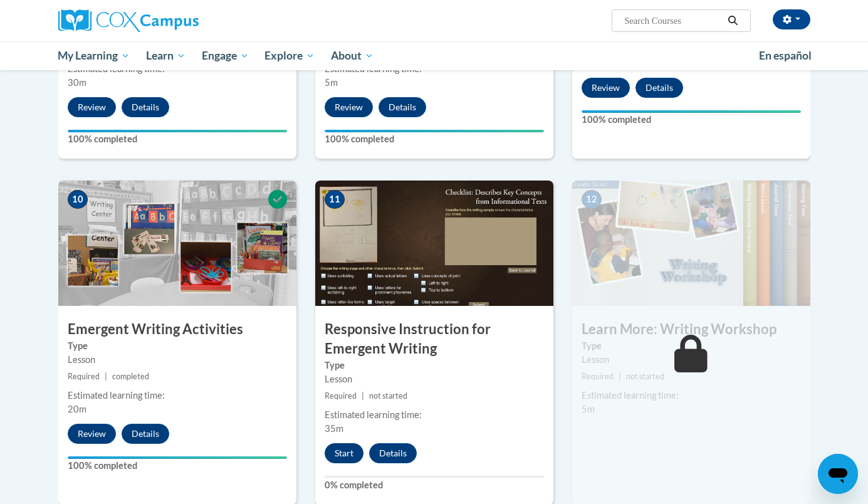  I want to click on h3: Responsive Instruction for Emergent Writing, so click(434, 339).